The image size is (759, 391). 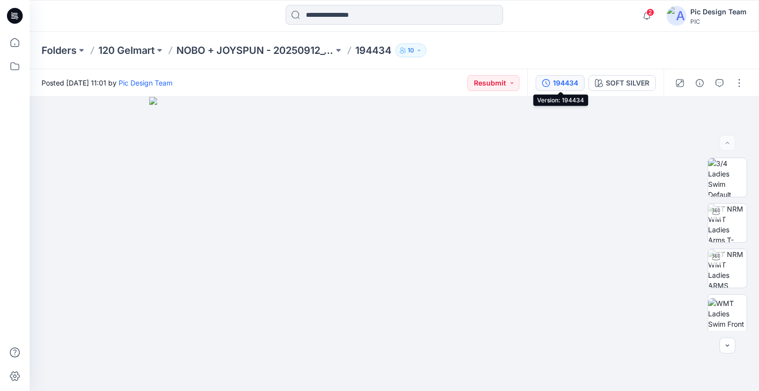 I want to click on button: 10, so click(x=410, y=50).